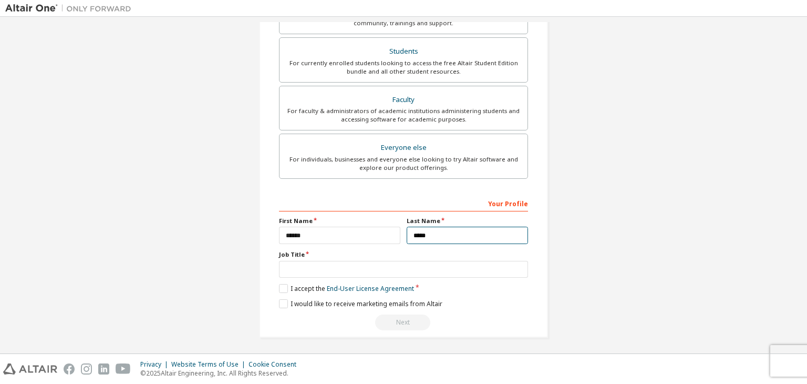 The width and height of the screenshot is (807, 384). What do you see at coordinates (404, 254) in the screenshot?
I see `label: Job Title` at bounding box center [404, 254].